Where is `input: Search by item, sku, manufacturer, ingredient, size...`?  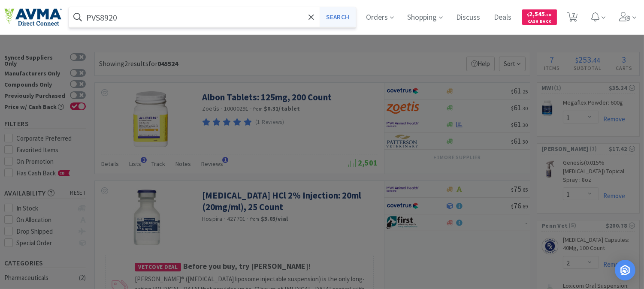 input: Search by item, sku, manufacturer, ingredient, size... is located at coordinates (212, 17).